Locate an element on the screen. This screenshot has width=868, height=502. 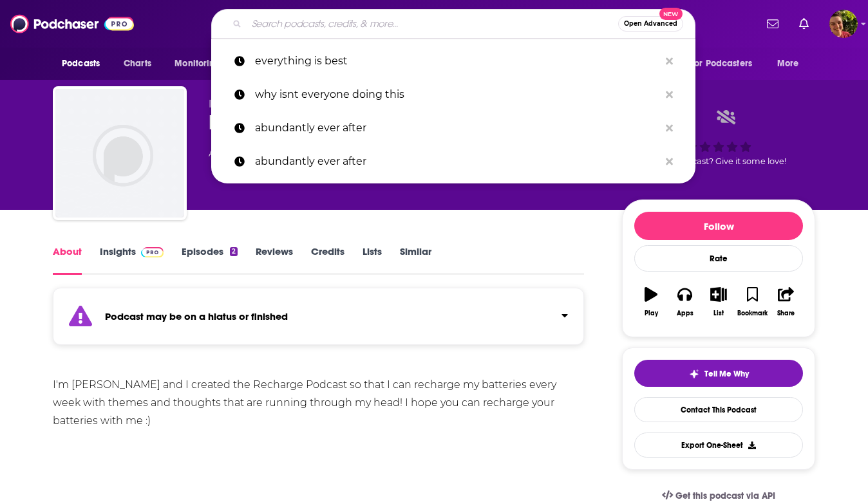
img: tell me why sparkle is located at coordinates (694, 374).